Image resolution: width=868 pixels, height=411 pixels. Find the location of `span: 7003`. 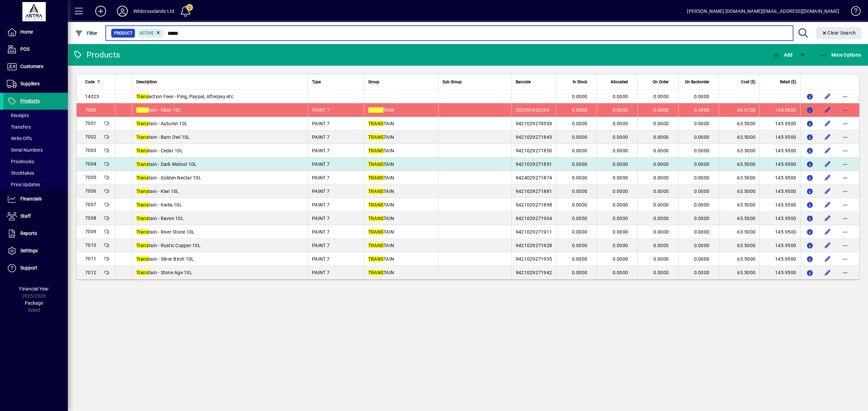

span: 7003 is located at coordinates (90, 150).